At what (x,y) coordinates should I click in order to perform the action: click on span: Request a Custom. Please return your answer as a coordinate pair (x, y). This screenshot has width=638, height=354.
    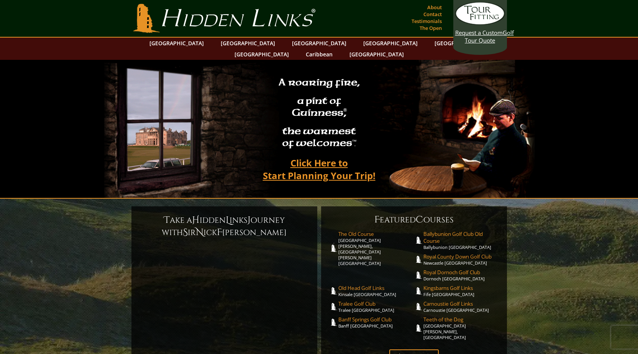
    Looking at the image, I should click on (479, 33).